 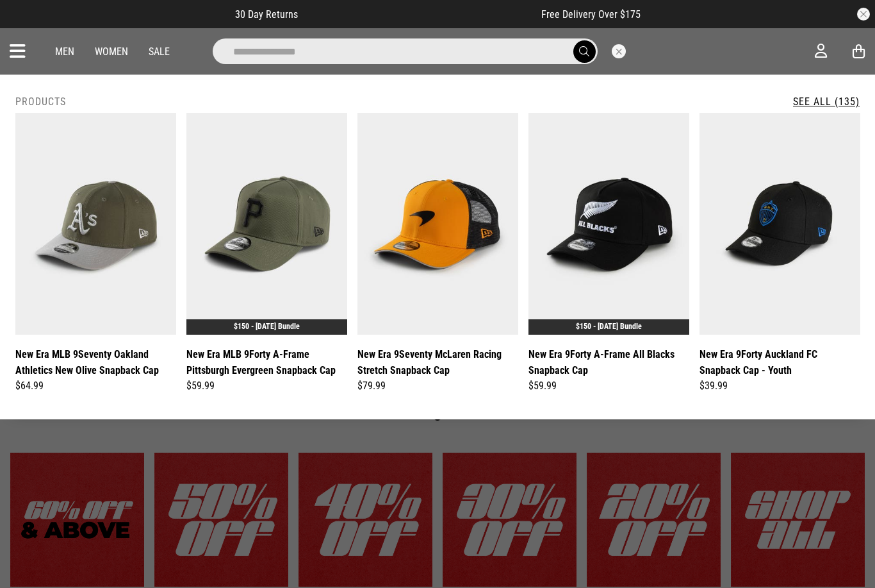 What do you see at coordinates (267, 14) in the screenshot?
I see `span: 30 Day Returns` at bounding box center [267, 14].